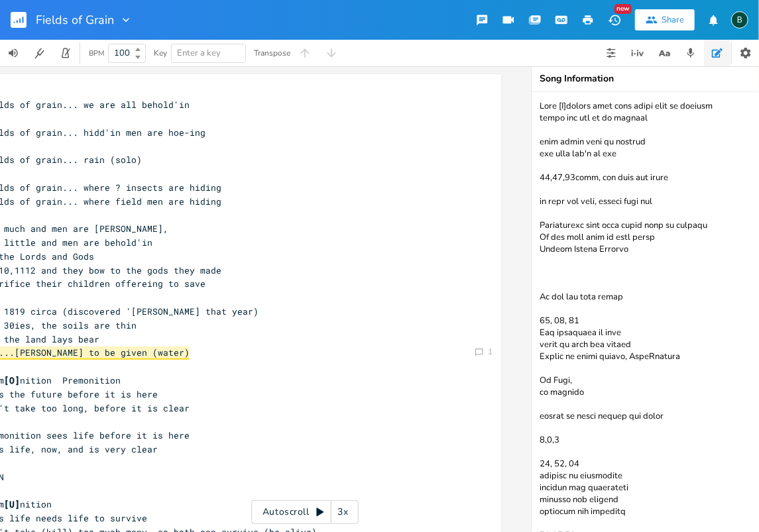 Image resolution: width=759 pixels, height=532 pixels. I want to click on button: New, so click(615, 20).